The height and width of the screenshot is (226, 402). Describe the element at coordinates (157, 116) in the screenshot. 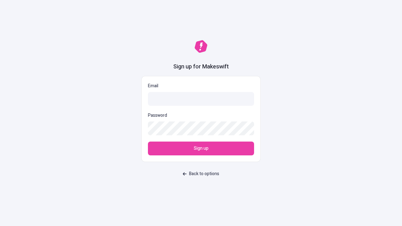

I see `p: Password` at that location.